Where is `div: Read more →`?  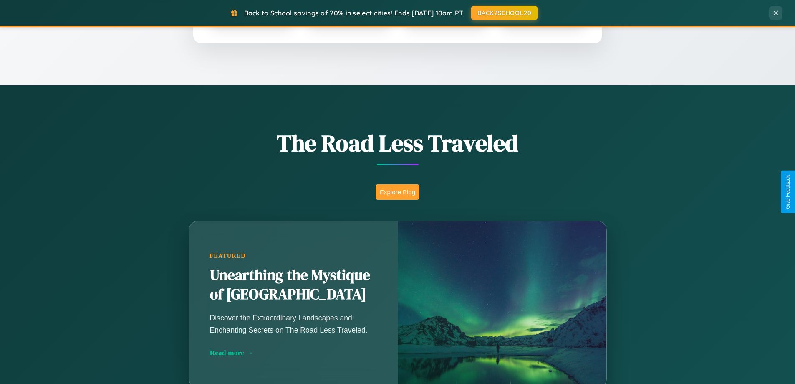
div: Read more → is located at coordinates (293, 352).